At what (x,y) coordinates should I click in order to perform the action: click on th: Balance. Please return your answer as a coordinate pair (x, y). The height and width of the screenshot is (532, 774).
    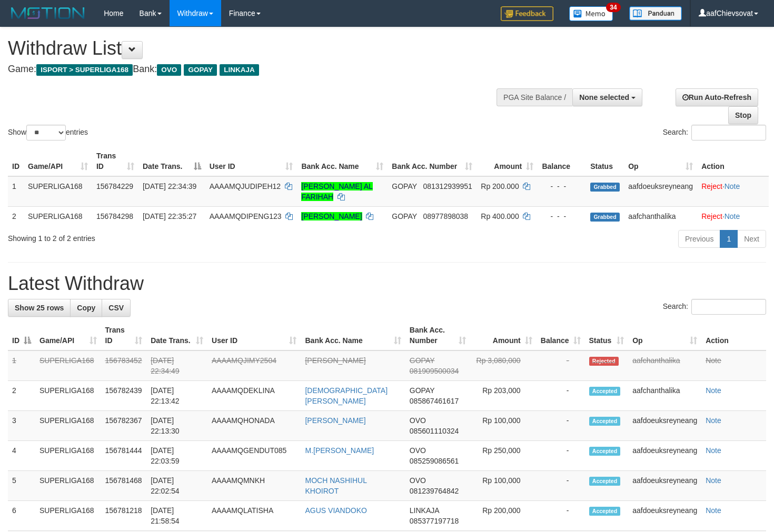
    Looking at the image, I should click on (562, 161).